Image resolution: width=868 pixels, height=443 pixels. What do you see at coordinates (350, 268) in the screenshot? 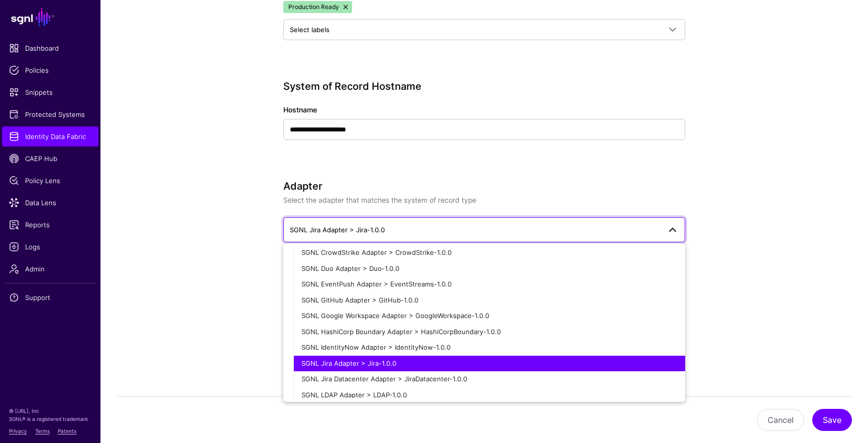
I see `span: SGNL Duo Adapter > Duo-1.0.0` at bounding box center [350, 268].